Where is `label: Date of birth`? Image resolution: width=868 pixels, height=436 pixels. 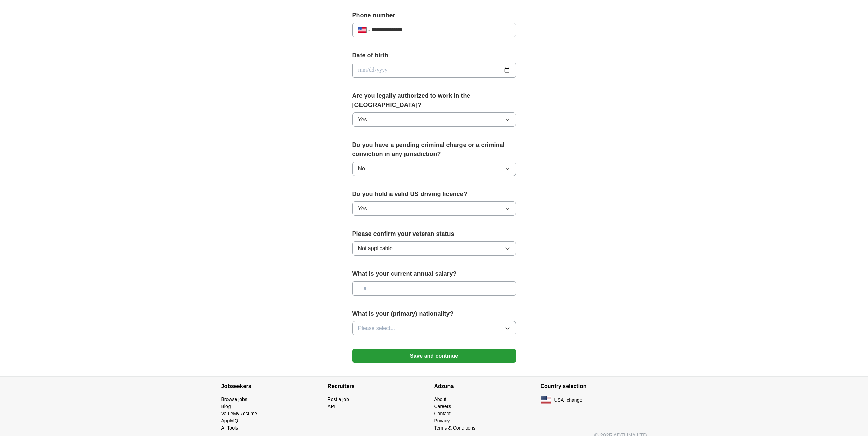
label: Date of birth is located at coordinates (434, 56).